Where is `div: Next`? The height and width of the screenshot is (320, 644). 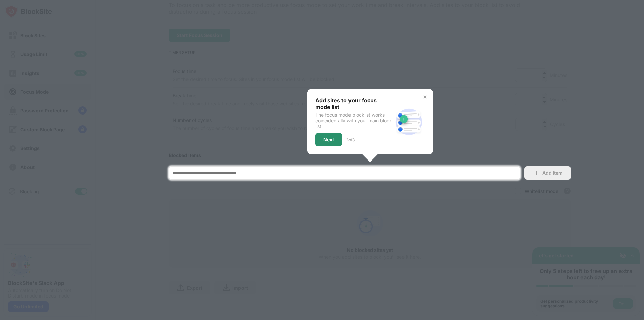 div: Next is located at coordinates (329, 140).